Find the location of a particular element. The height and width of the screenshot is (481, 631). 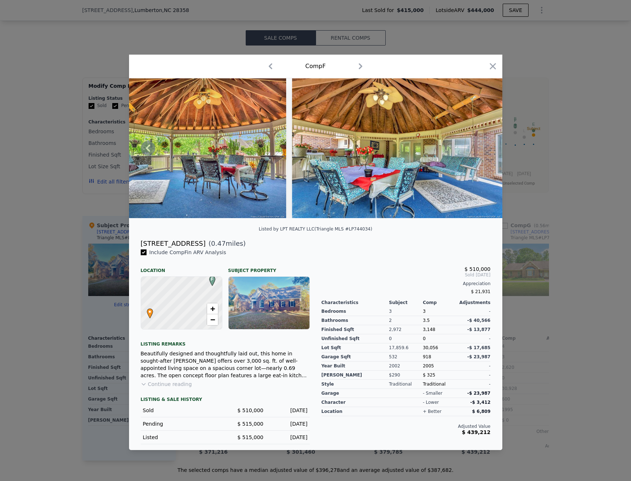

div: Style is located at coordinates (355, 384).